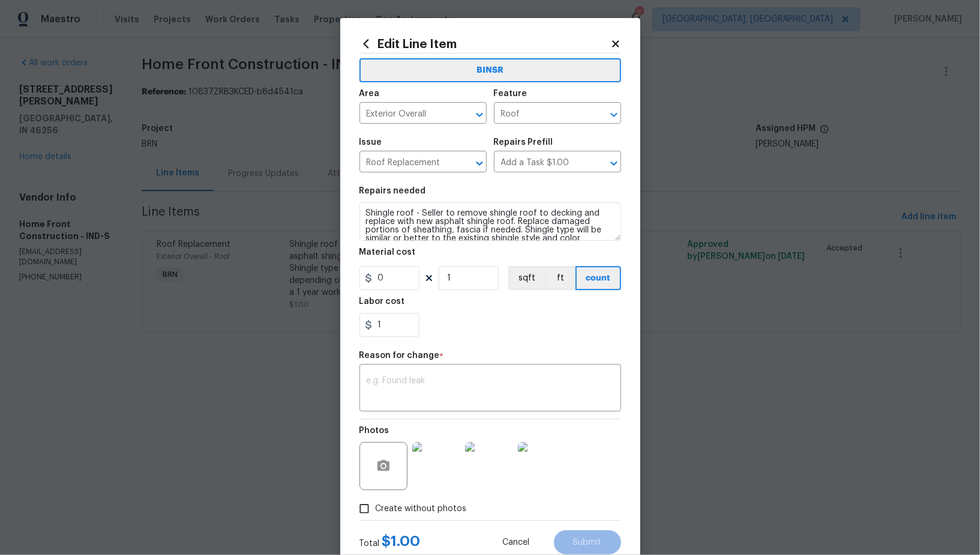 The height and width of the screenshot is (555, 980). Describe the element at coordinates (588, 542) in the screenshot. I see `button: Submit` at that location.